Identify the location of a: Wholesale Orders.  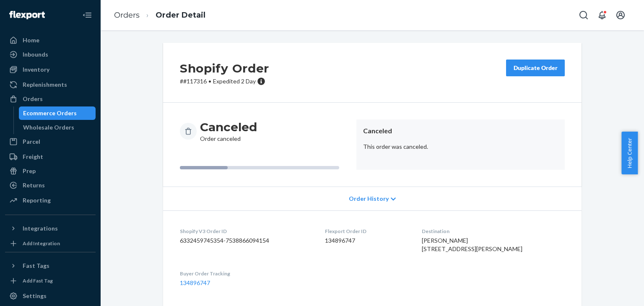
(57, 127).